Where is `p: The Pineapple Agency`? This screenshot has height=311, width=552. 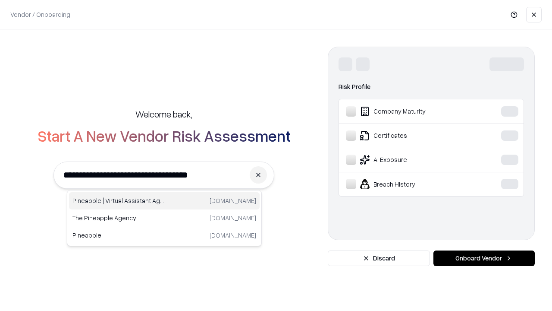 p: The Pineapple Agency is located at coordinates (118, 217).